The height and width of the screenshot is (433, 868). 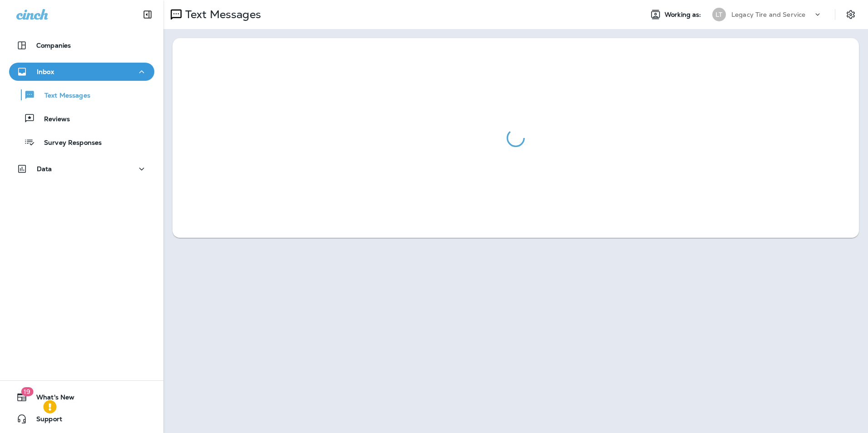 What do you see at coordinates (82, 169) in the screenshot?
I see `button: Data` at bounding box center [82, 169].